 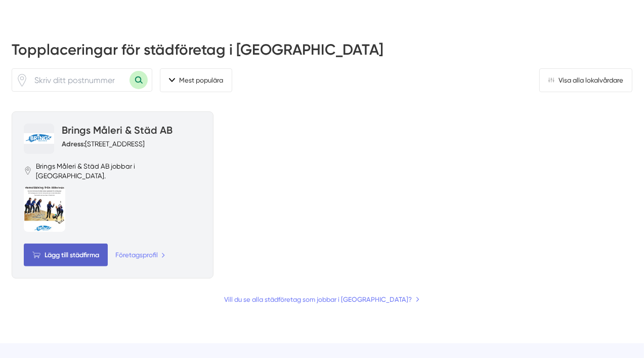 I want to click on a: Visa alla lokalvårdare, so click(x=586, y=80).